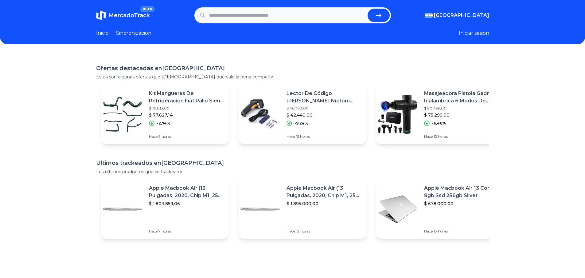 The image size is (585, 278). What do you see at coordinates (187, 115) in the screenshot?
I see `p: $ 77.627,14` at bounding box center [187, 115].